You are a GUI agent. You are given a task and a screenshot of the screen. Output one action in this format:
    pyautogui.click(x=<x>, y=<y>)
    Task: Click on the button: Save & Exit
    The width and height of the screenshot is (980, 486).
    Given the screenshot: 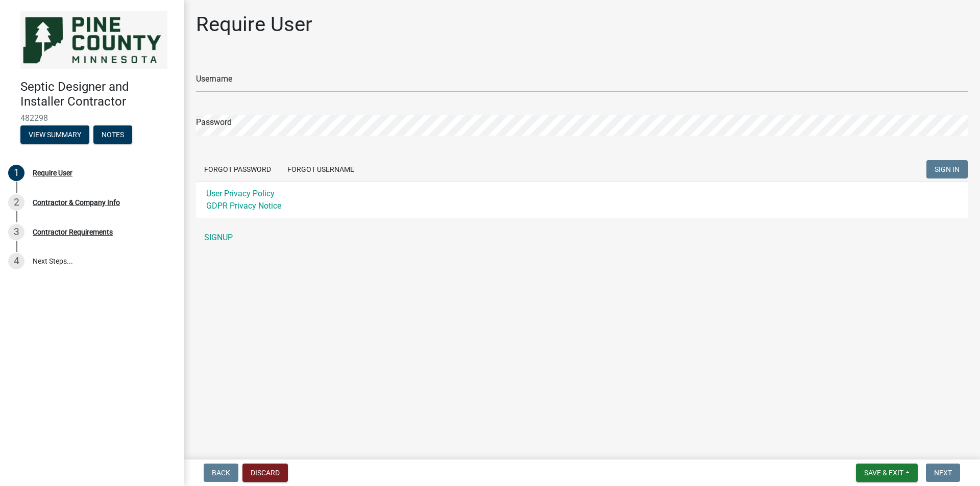 What is the action you would take?
    pyautogui.click(x=887, y=473)
    